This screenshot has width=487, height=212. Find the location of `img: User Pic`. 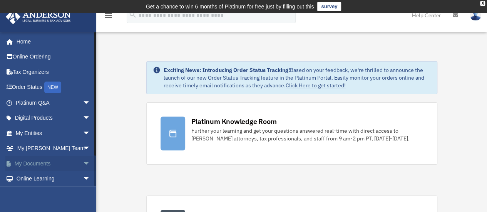

img: User Pic is located at coordinates (475, 15).